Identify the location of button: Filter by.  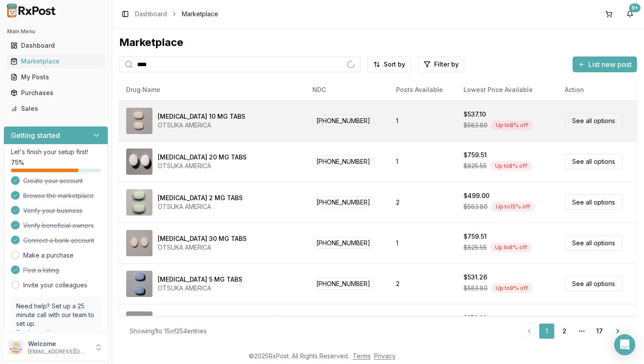
(441, 64).